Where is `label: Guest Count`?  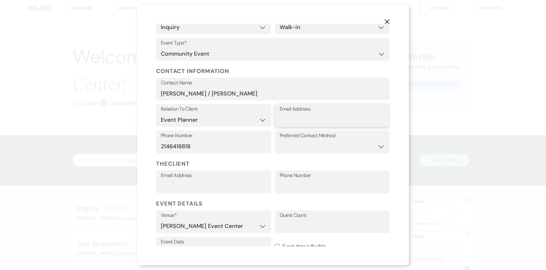 label: Guest Count is located at coordinates (333, 215).